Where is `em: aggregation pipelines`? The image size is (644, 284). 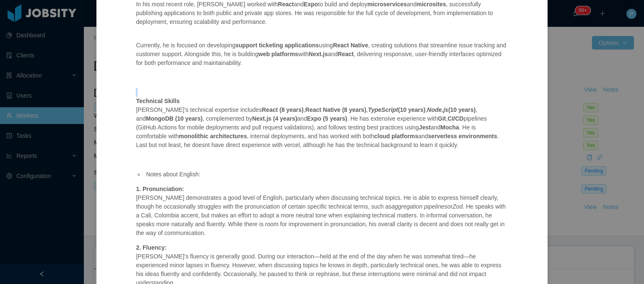 em: aggregation pipelines is located at coordinates (419, 207).